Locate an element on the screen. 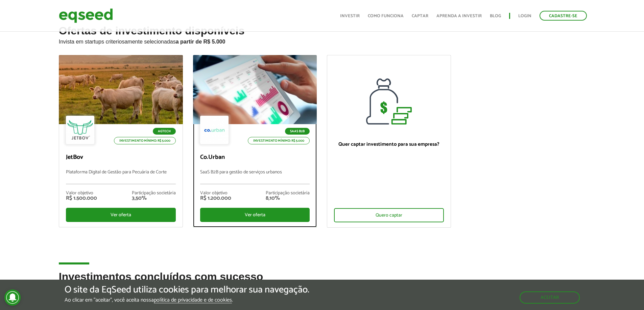 Image resolution: width=644 pixels, height=310 pixels. p: SaaS B2B para gestão de serviços urbanos is located at coordinates (255, 177).